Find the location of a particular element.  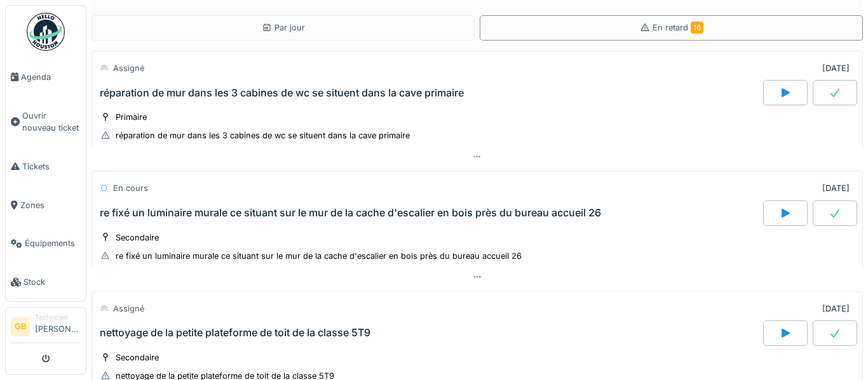

div: Technicien is located at coordinates (57, 317).